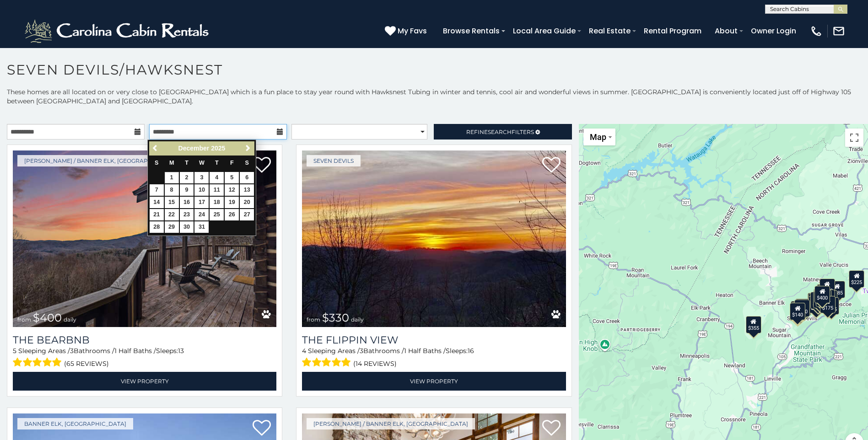 This screenshot has width=868, height=440. I want to click on a: 29, so click(171, 227).